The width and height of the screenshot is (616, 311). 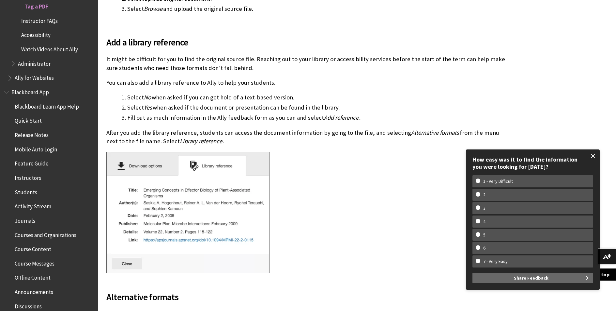 I want to click on span: Instructor FAQs, so click(x=40, y=20).